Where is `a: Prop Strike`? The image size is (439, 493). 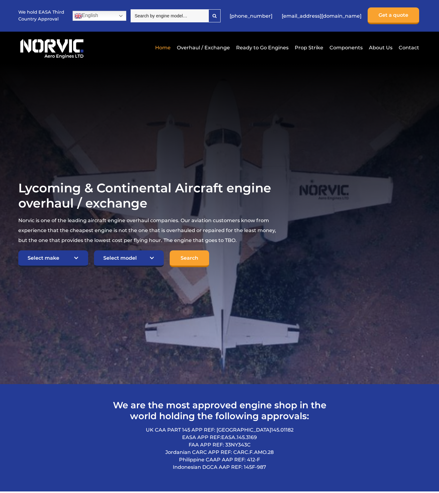
a: Prop Strike is located at coordinates (309, 47).